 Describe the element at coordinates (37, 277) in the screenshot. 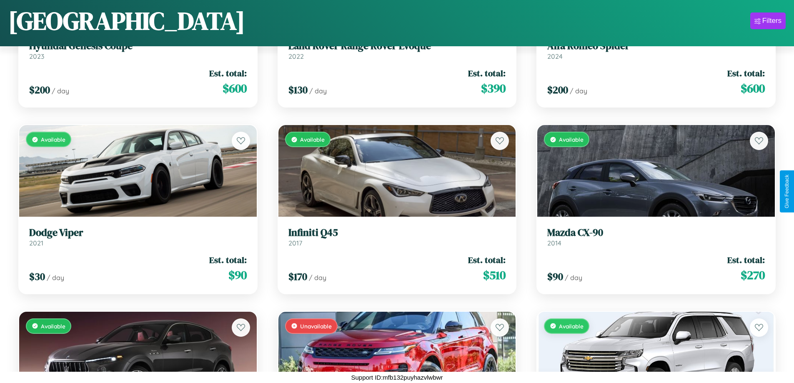

I see `span: $ 30` at that location.